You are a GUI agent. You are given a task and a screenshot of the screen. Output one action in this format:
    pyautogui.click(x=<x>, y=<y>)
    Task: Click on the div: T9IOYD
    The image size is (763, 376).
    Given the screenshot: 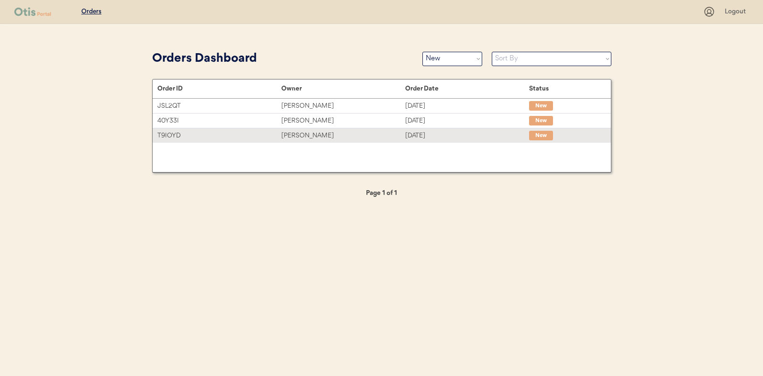 What is the action you would take?
    pyautogui.click(x=219, y=135)
    